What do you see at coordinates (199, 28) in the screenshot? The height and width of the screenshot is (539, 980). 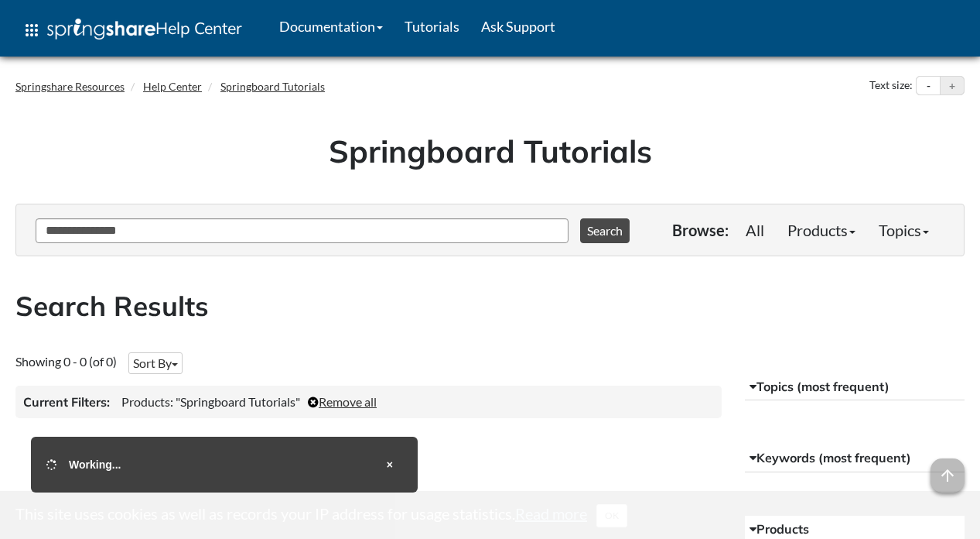 I see `span: Help Center` at bounding box center [199, 28].